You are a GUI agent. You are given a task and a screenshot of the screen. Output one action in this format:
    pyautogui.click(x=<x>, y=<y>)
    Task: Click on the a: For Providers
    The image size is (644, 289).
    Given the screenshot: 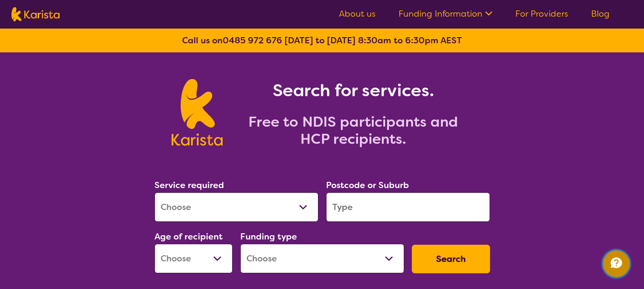 What is the action you would take?
    pyautogui.click(x=542, y=14)
    